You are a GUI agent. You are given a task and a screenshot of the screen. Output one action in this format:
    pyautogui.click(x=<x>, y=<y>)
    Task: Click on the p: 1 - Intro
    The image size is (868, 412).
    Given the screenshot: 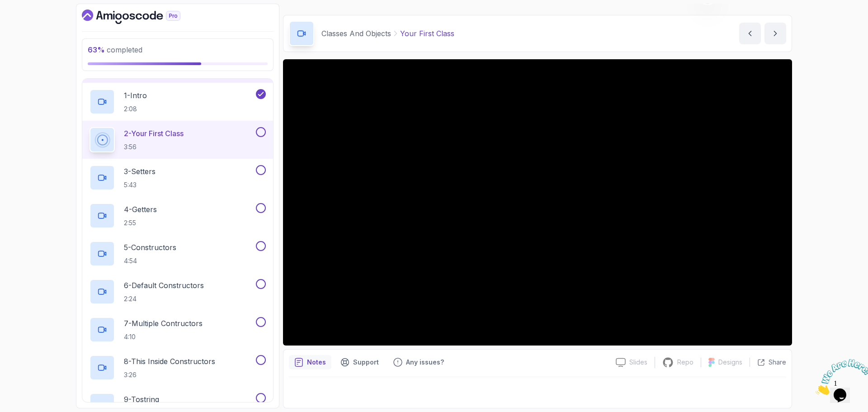 What is the action you would take?
    pyautogui.click(x=135, y=95)
    